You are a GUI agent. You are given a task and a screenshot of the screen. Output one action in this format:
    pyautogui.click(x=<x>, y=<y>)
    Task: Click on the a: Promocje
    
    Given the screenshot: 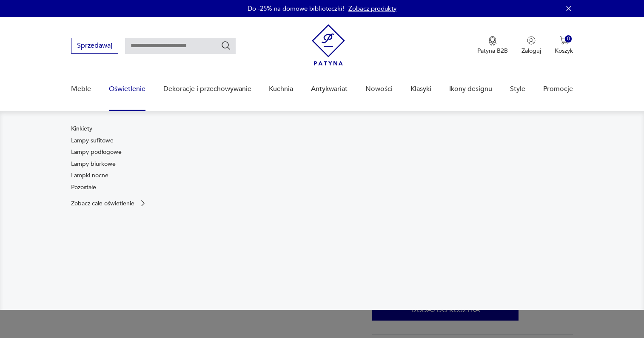 What is the action you would take?
    pyautogui.click(x=558, y=89)
    